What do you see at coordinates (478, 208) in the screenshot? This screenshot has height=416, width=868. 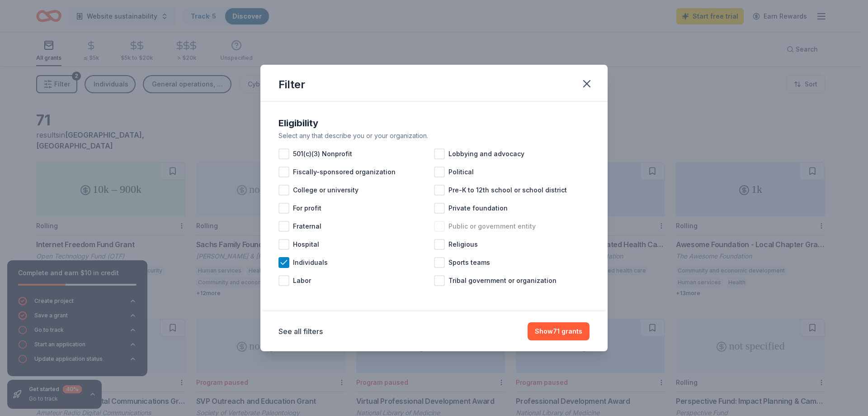 I see `span: Private foundation` at bounding box center [478, 208].